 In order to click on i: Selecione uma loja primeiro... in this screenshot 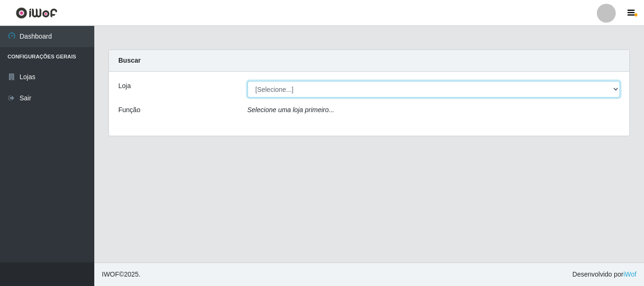, I will do `click(291, 110)`.